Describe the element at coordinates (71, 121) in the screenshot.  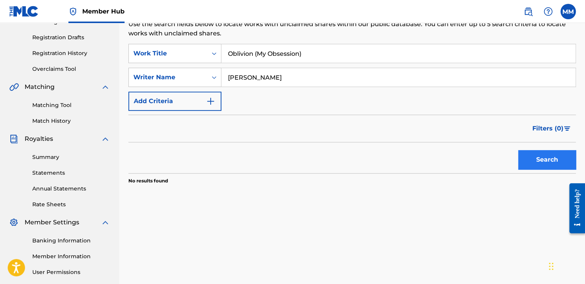
I see `a: Match History` at that location.